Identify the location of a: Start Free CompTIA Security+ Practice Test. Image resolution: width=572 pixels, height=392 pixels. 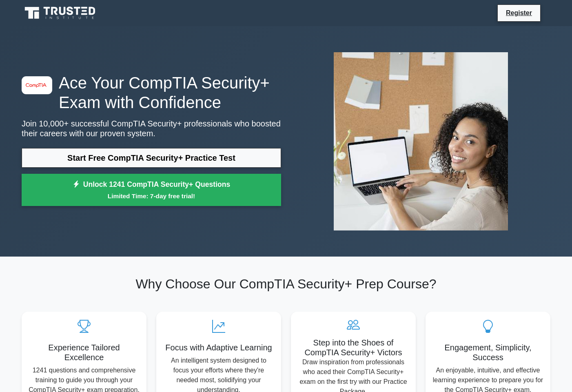
(152, 158).